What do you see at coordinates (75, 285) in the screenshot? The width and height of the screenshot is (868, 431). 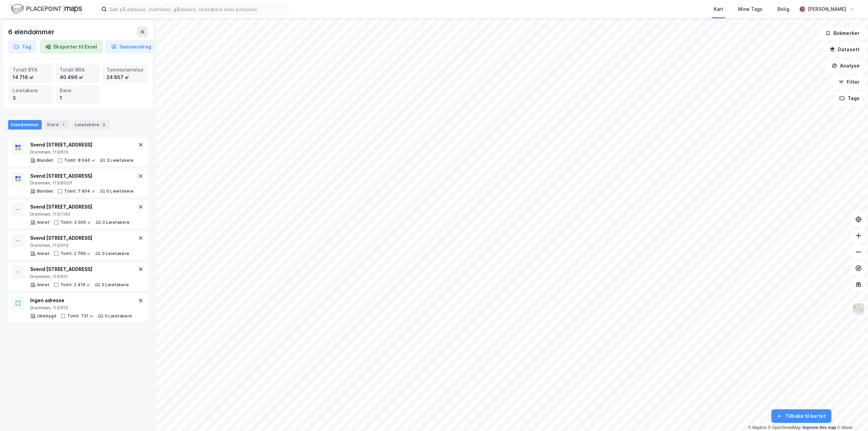 I see `div: Tomt: 2 416 ㎡` at bounding box center [75, 285].